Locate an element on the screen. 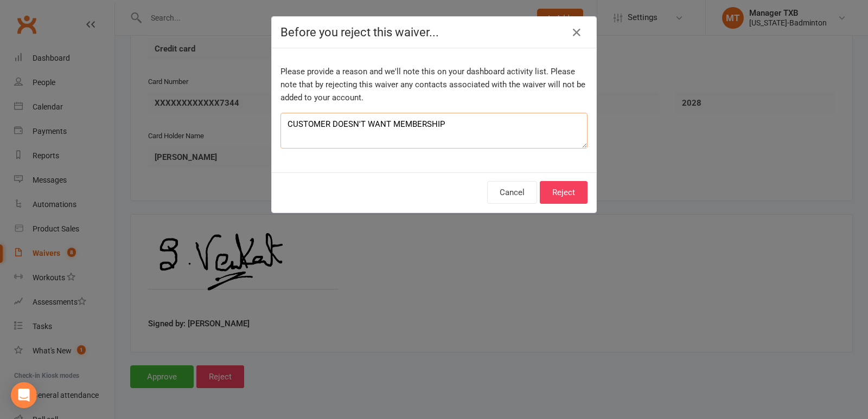 The image size is (868, 419). button: Close is located at coordinates (576, 33).